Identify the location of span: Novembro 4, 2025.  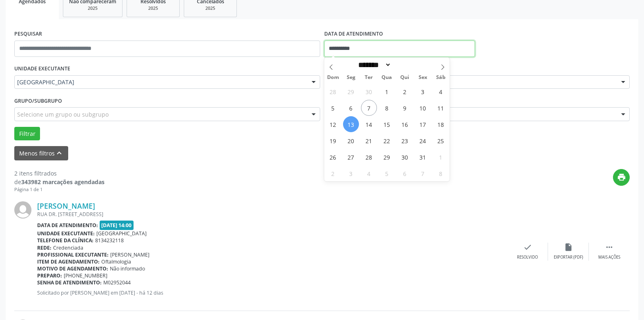
(369, 173).